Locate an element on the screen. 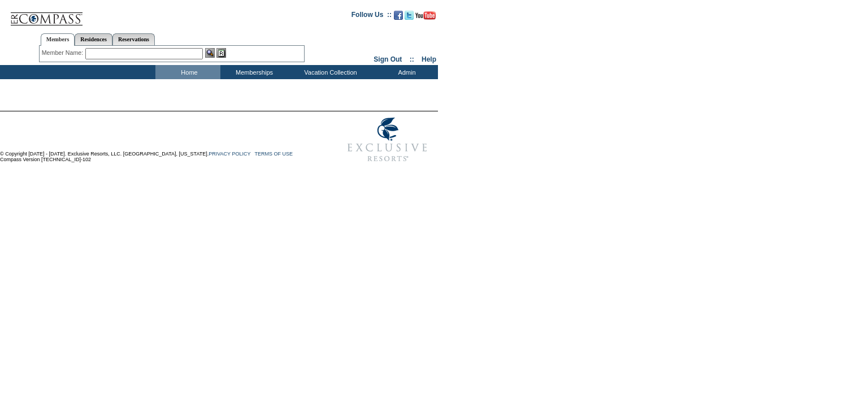  a: Subscribe to our YouTube Channel is located at coordinates (426, 17).